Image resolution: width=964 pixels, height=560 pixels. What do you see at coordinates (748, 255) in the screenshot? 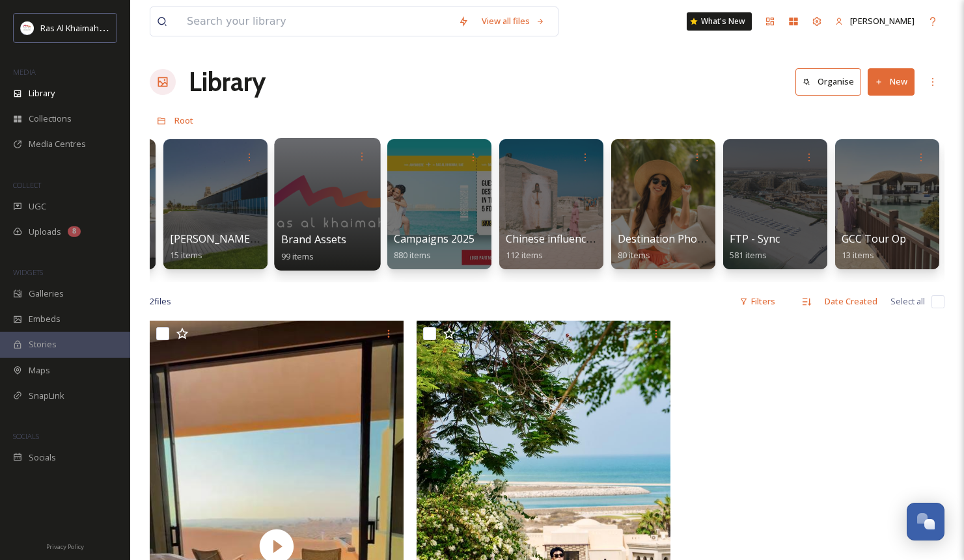
I see `span: 581 items` at bounding box center [748, 255].